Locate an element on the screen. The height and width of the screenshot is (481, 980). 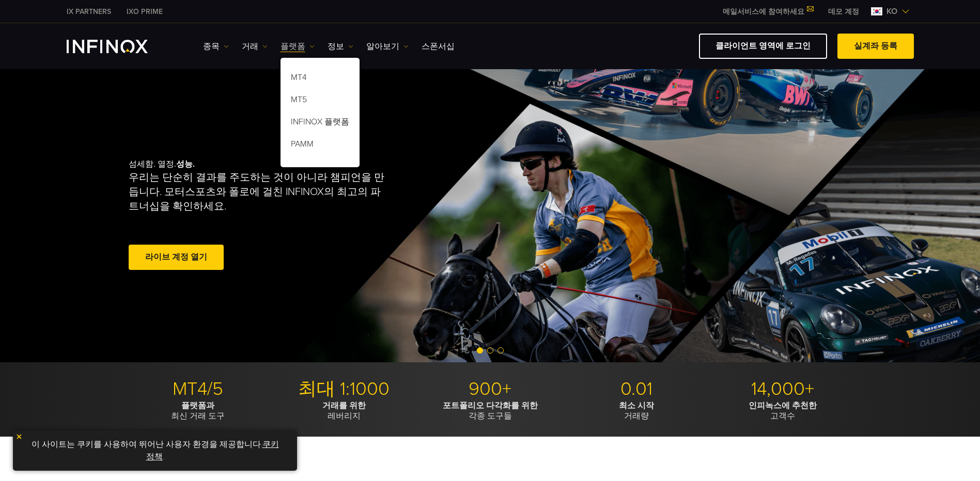
p: 고객수 is located at coordinates (783, 410).